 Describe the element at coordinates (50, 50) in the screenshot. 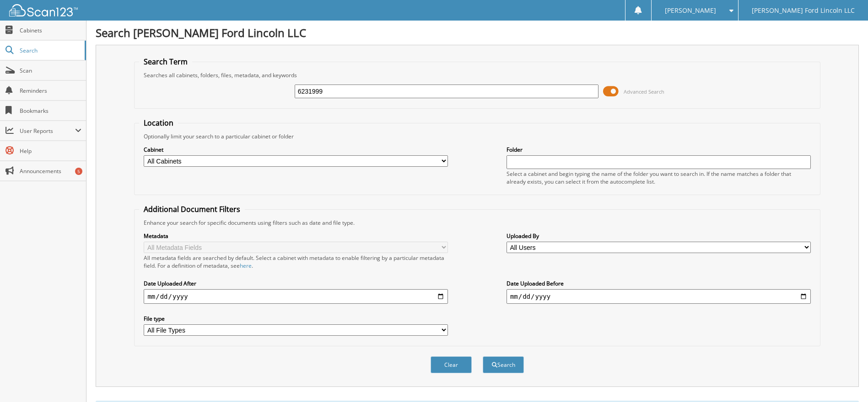

I see `span: Search` at that location.